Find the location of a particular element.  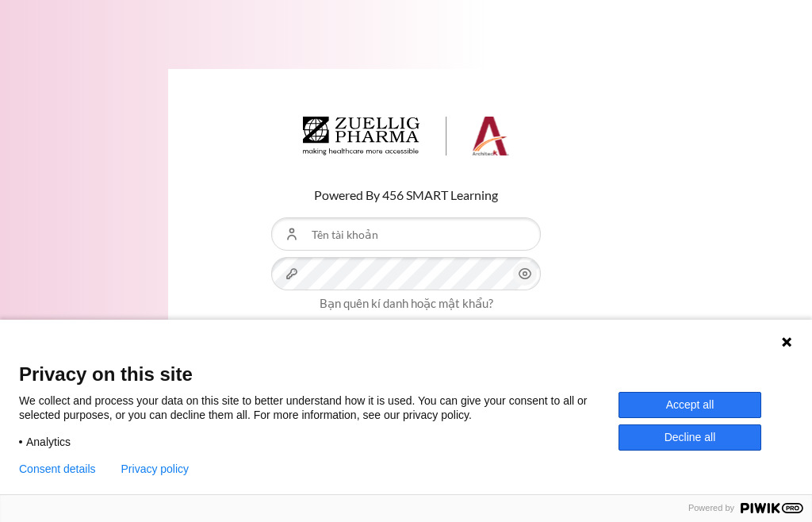

a: Architeck is located at coordinates (406, 140).